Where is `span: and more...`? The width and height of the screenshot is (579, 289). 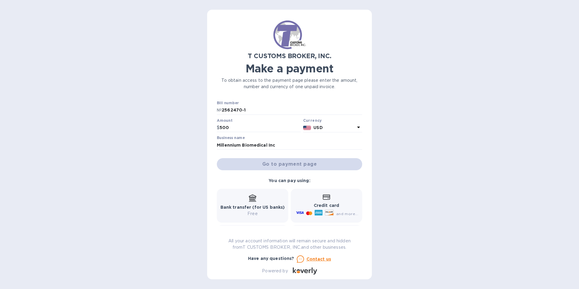 span: and more... is located at coordinates (347, 214).